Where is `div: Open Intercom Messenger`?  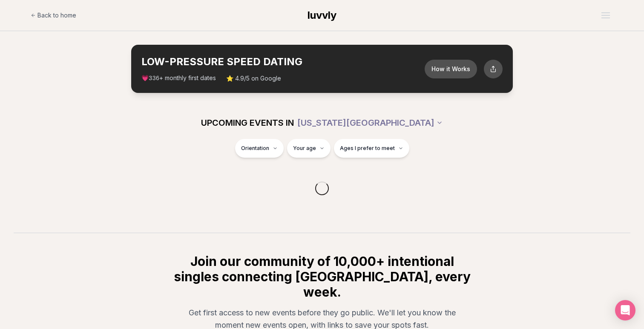
div: Open Intercom Messenger is located at coordinates (625, 310).